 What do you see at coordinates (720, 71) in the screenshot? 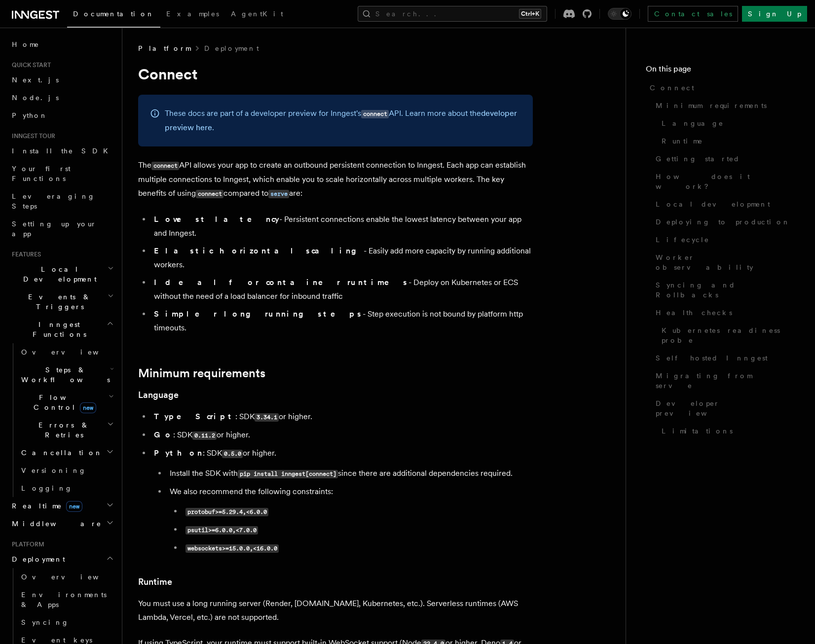
I see `h4: On this page` at bounding box center [720, 71].